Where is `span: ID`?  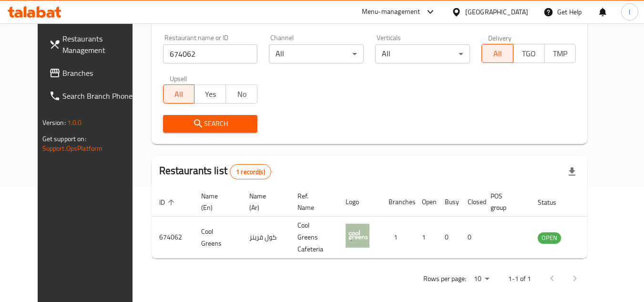
span: ID is located at coordinates (168, 202).